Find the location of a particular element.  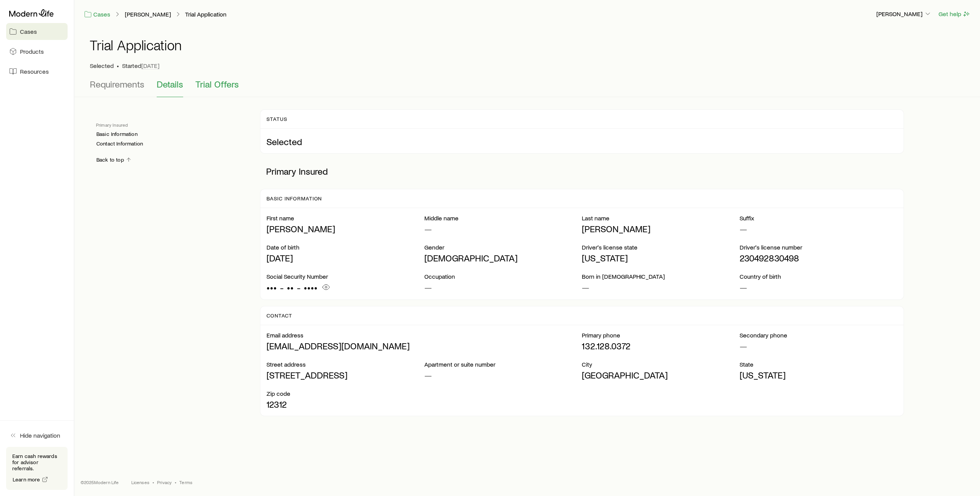

span: Hide navigation is located at coordinates (40, 435).